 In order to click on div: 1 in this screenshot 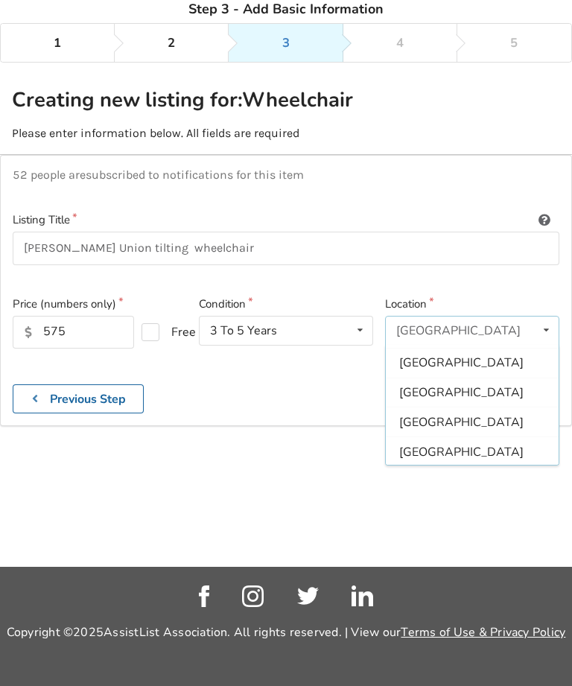, I will do `click(57, 43)`.